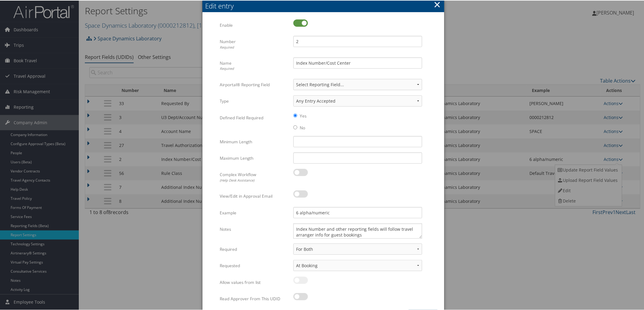 The width and height of the screenshot is (644, 310). Describe the element at coordinates (254, 248) in the screenshot. I see `label: Required` at that location.